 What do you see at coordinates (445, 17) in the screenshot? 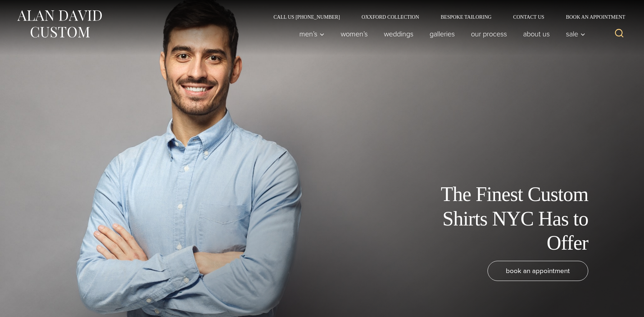
I see `nav: Secondary Navigation` at bounding box center [445, 17].